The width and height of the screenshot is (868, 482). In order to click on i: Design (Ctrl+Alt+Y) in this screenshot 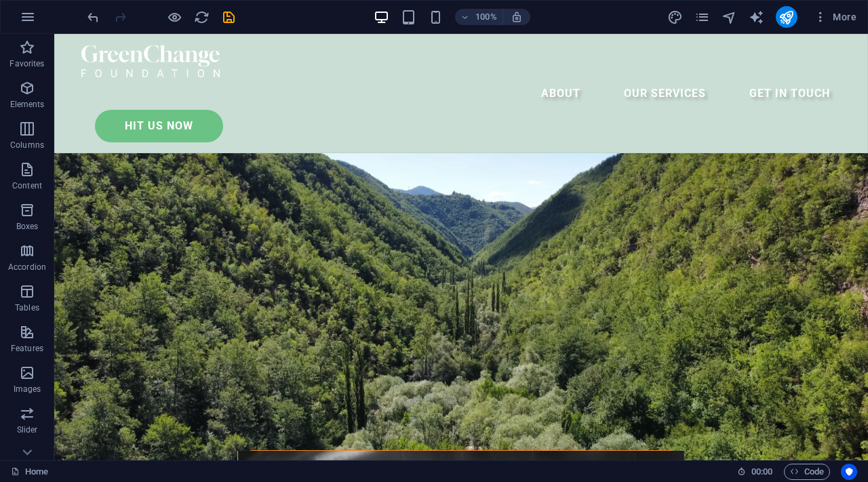, I will do `click(675, 17)`.